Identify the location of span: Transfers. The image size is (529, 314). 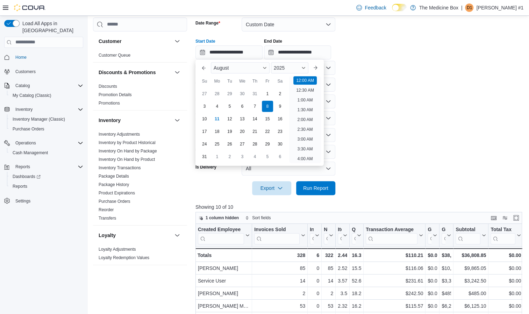
(107, 218).